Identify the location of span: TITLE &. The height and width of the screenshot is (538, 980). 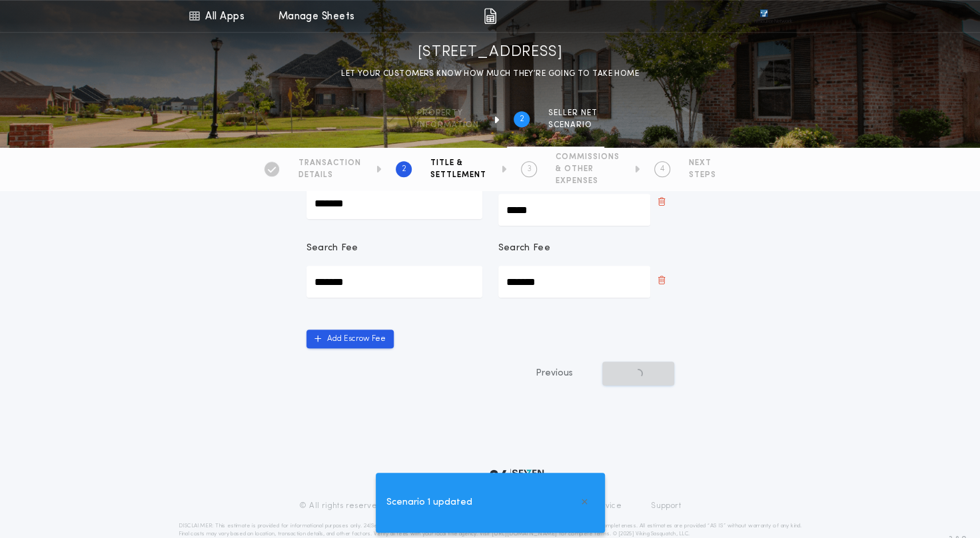
(458, 163).